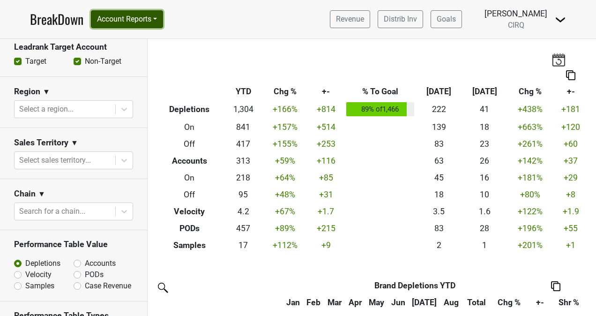 The image size is (596, 316). What do you see at coordinates (103, 61) in the screenshot?
I see `label: Non-Target` at bounding box center [103, 61].